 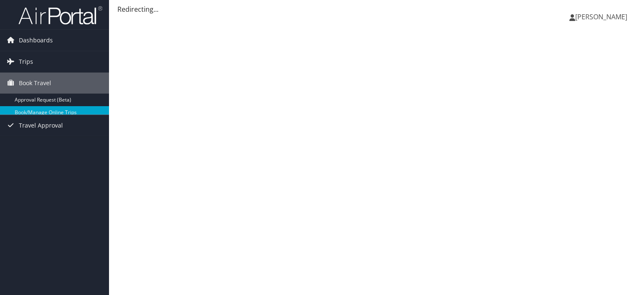 I want to click on div: Redirecting..., so click(x=377, y=9).